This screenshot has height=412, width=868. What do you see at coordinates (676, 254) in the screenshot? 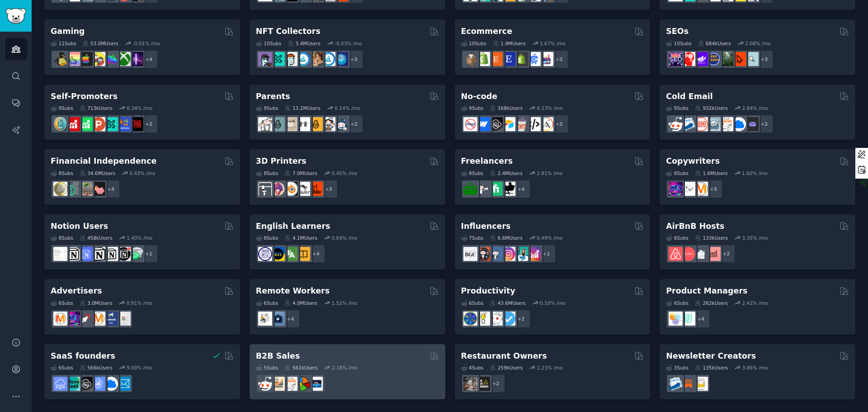
I see `img: airbnb_hosts` at bounding box center [676, 254].